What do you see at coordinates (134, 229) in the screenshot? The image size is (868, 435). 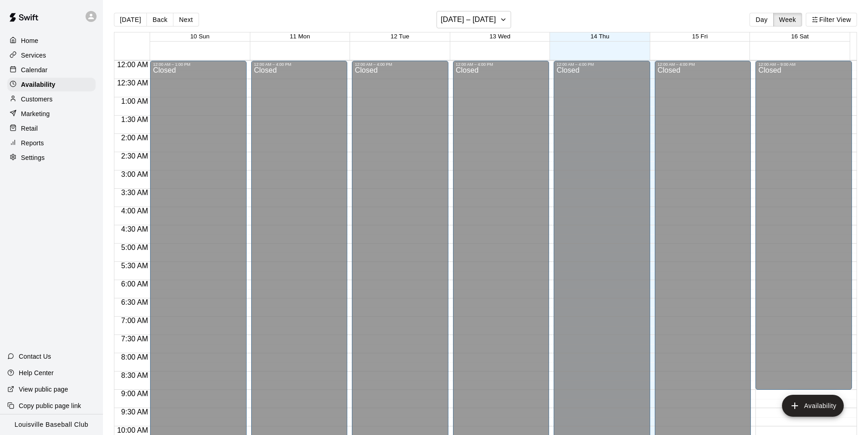 I see `span: 4:30 AM` at bounding box center [134, 229].